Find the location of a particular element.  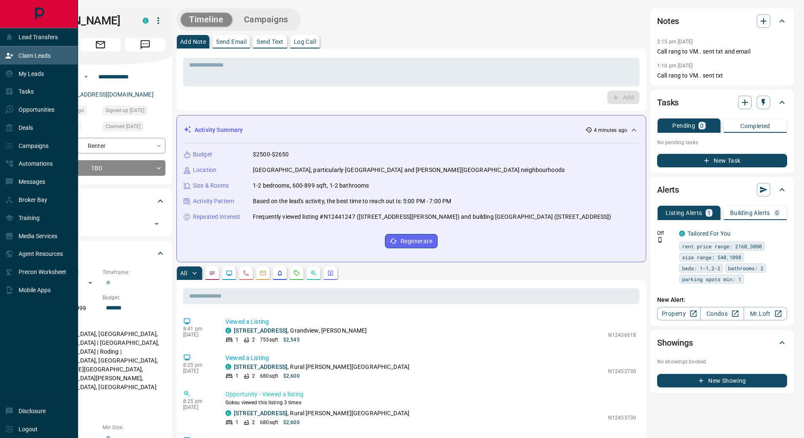

p: Repeated Interest is located at coordinates (216, 217).